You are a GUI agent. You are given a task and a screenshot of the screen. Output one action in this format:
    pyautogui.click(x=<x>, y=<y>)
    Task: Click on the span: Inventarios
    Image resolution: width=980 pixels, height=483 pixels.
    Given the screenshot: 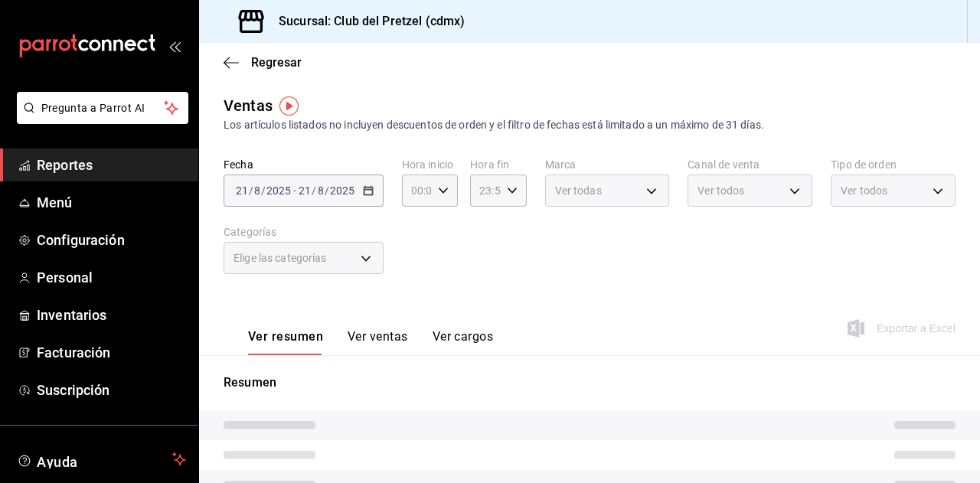 What is the action you would take?
    pyautogui.click(x=111, y=315)
    